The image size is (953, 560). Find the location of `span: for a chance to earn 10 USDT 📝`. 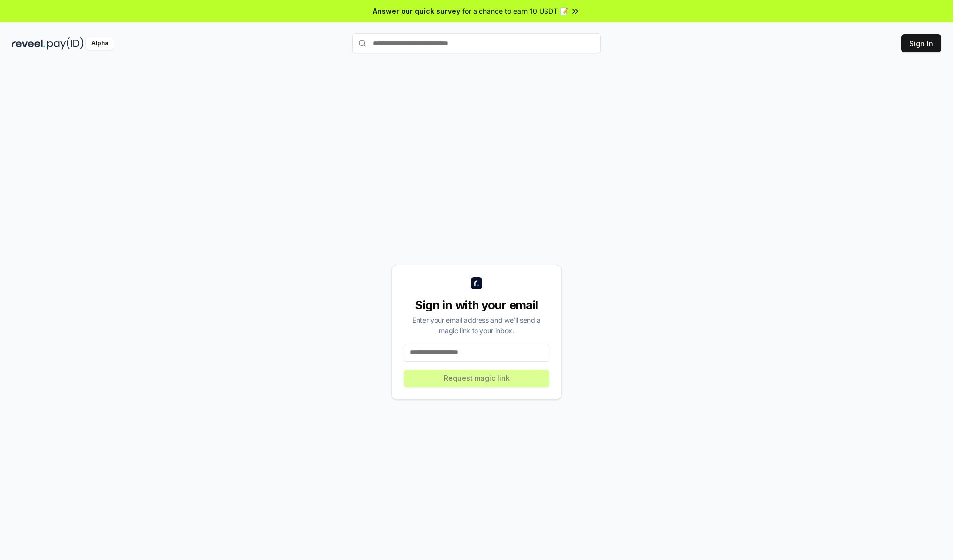

span: for a chance to earn 10 USDT 📝 is located at coordinates (515, 11).